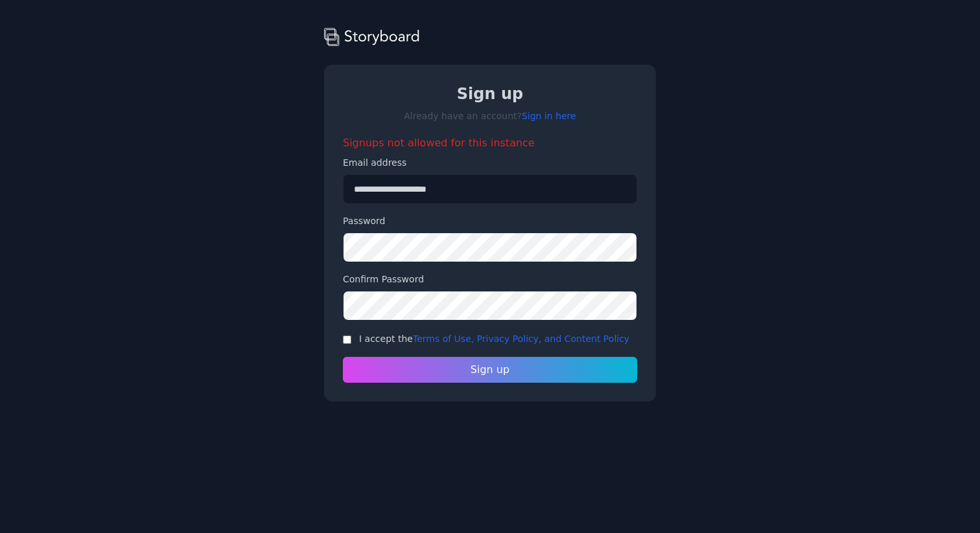 The width and height of the screenshot is (980, 533). Describe the element at coordinates (549, 116) in the screenshot. I see `a: Sign in here` at that location.